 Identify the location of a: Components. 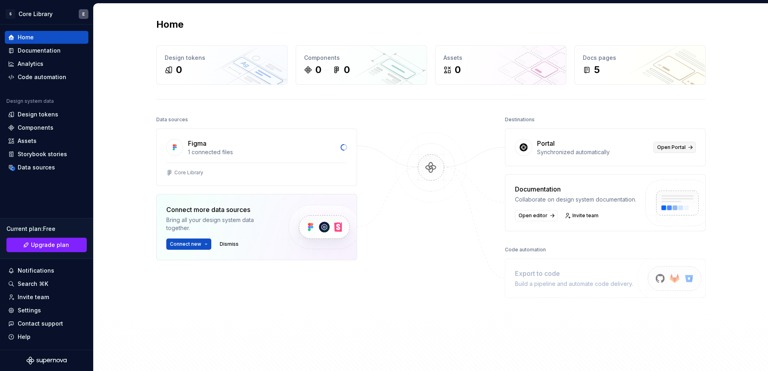
(47, 128).